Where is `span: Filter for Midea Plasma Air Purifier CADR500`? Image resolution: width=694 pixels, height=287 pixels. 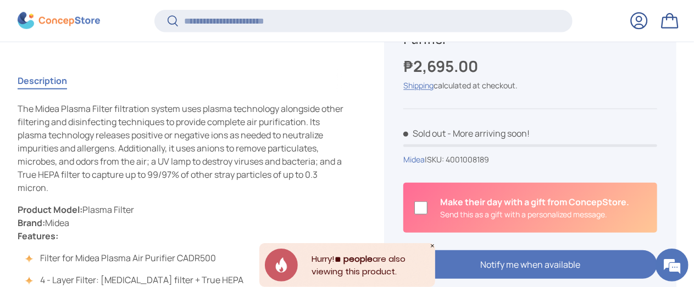
span: Filter for Midea Plasma Air Purifier CADR500 is located at coordinates (128, 258).